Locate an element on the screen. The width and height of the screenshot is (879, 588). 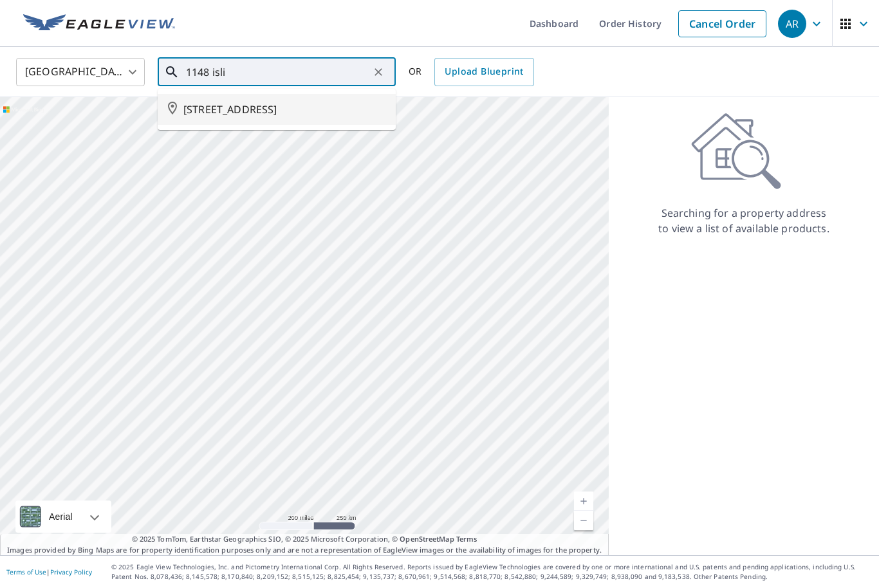
a: Upload Blueprint is located at coordinates (484, 72).